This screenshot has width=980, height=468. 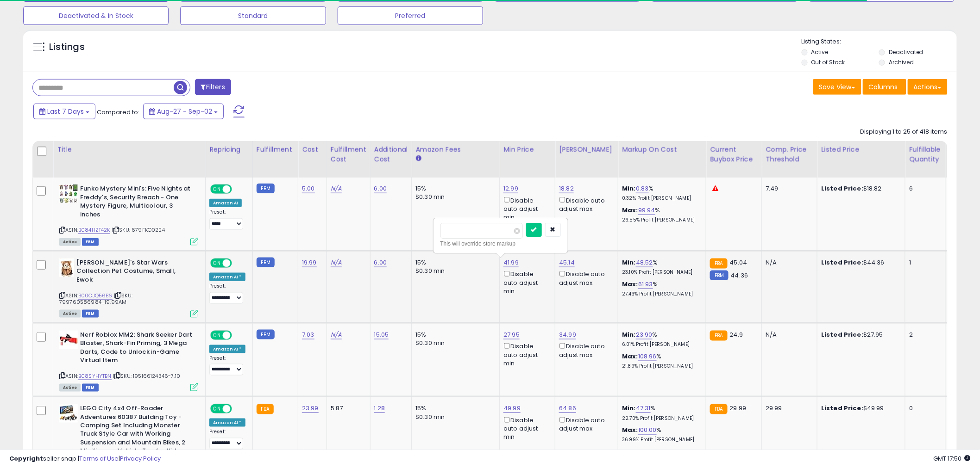 What do you see at coordinates (229, 149) in the screenshot?
I see `div: Repricing` at bounding box center [229, 149].